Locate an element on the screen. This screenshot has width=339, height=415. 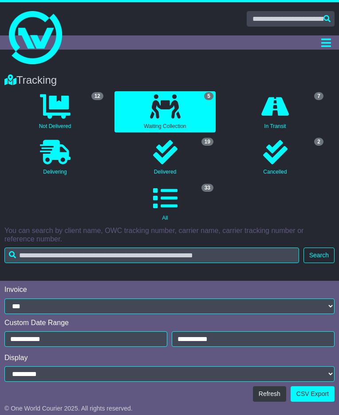
div: Custom Date Range is located at coordinates (169, 323).